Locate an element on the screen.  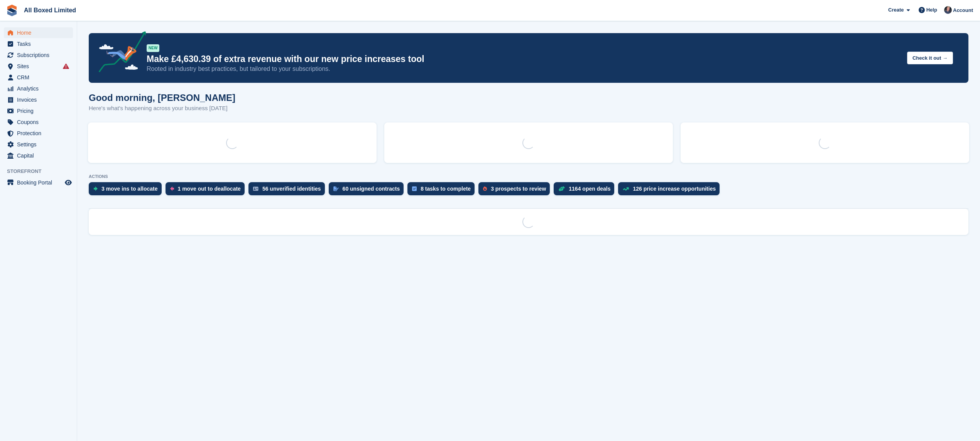
span: Help is located at coordinates (931, 10).